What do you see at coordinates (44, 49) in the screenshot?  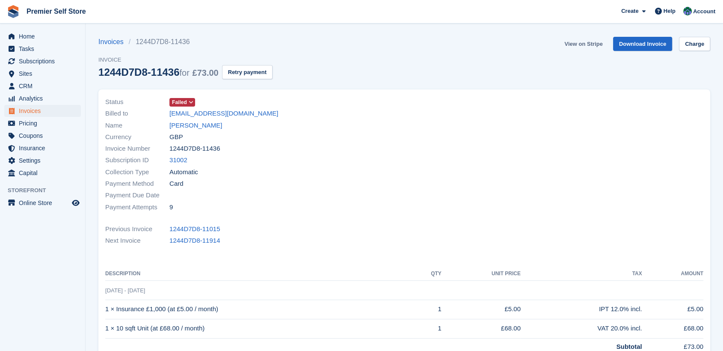 I see `span: Tasks` at bounding box center [44, 49].